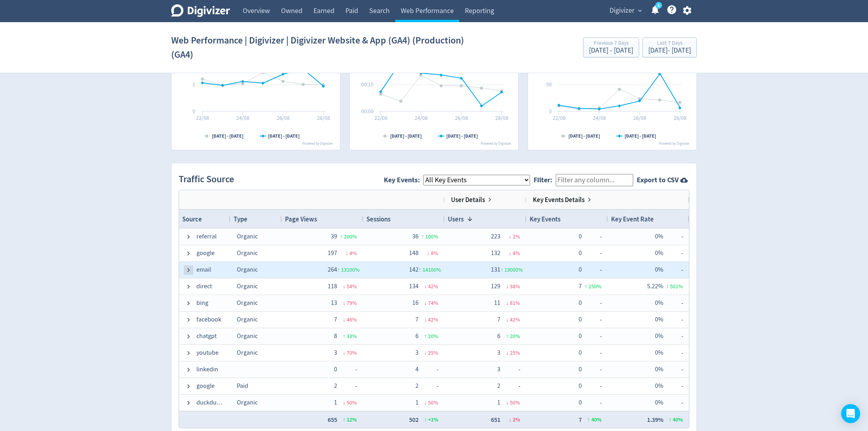  Describe the element at coordinates (417, 369) in the screenshot. I see `span: 4` at that location.